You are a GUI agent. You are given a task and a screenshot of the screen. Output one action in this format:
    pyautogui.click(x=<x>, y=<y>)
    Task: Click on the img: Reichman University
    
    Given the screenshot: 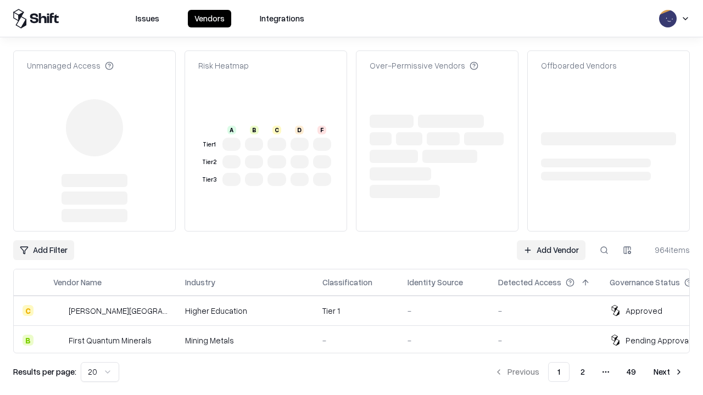 What is the action you would take?
    pyautogui.click(x=59, y=311)
    